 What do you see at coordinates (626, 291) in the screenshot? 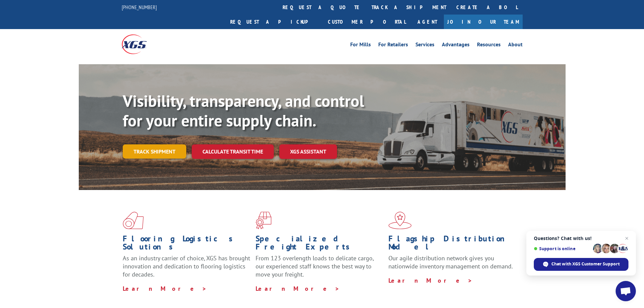
I see `div: Open chat` at bounding box center [626, 291].